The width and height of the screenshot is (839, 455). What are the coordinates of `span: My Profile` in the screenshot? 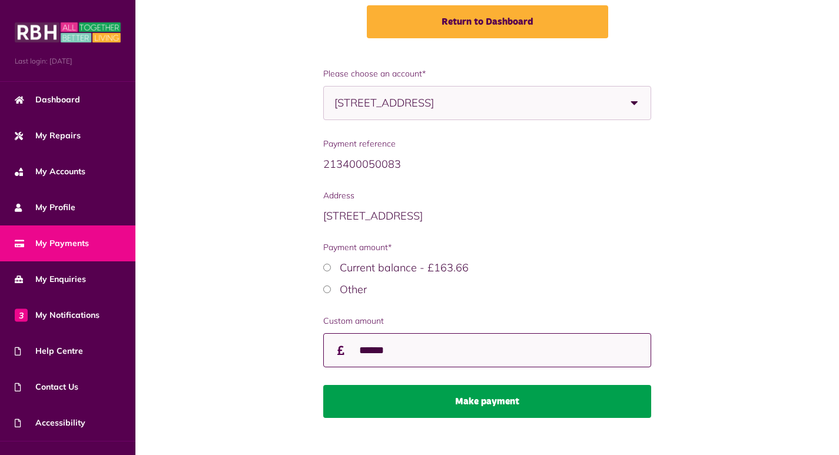 It's located at (45, 207).